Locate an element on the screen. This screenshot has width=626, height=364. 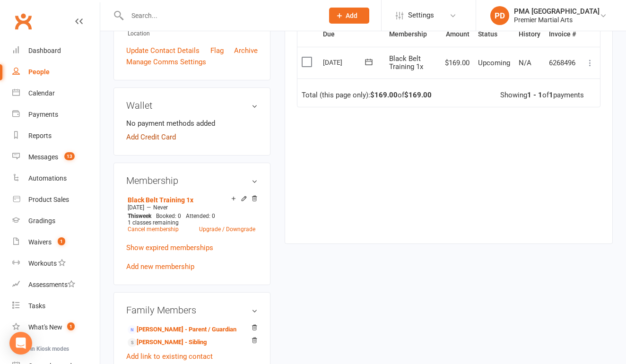
span: Black Belt Training 1x is located at coordinates (406, 62).